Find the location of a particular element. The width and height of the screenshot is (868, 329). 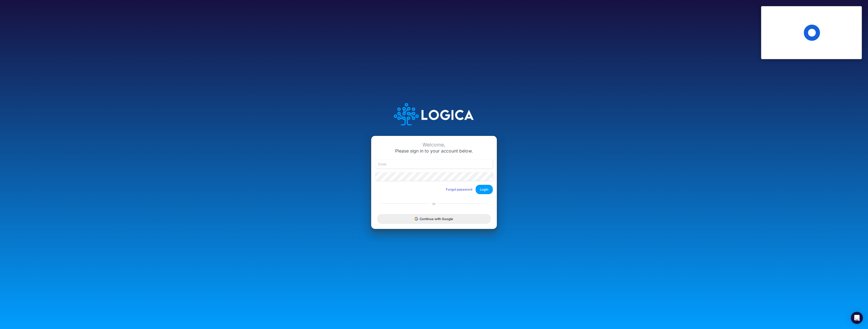

div: Welcome, is located at coordinates (434, 145).